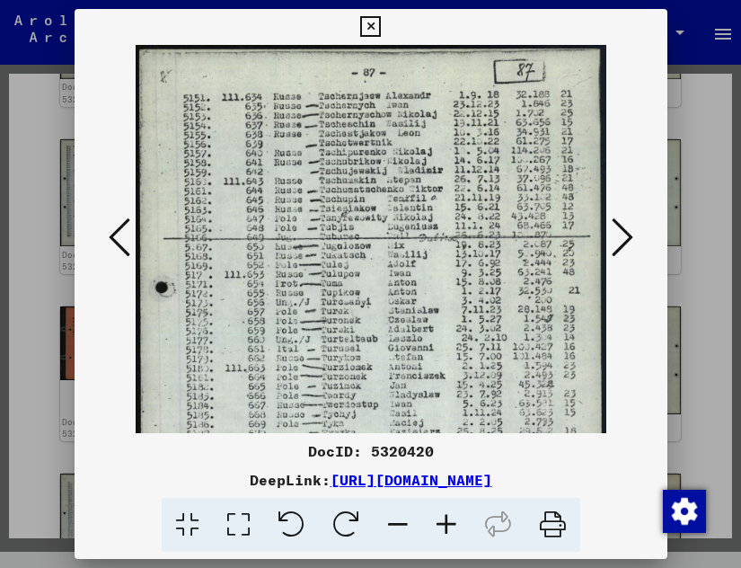 Image resolution: width=741 pixels, height=568 pixels. I want to click on img: Change consent, so click(684, 511).